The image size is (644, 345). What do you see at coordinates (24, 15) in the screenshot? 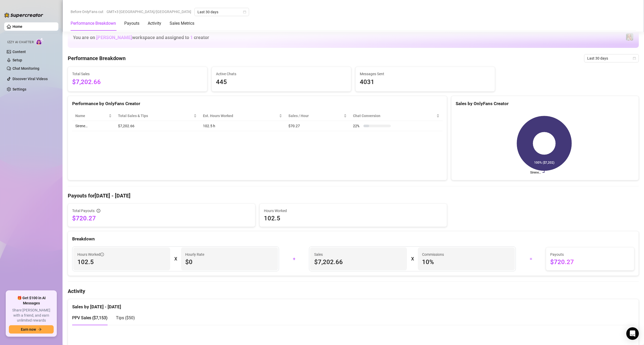
I see `img: logo-BBDzfeDw.svg` at bounding box center [24, 15].